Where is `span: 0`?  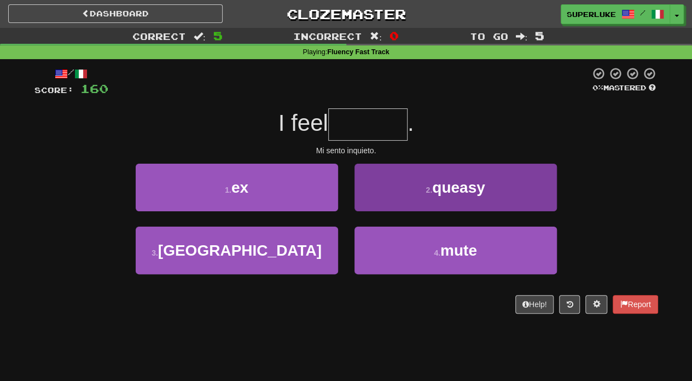 span: 0 is located at coordinates (394, 36).